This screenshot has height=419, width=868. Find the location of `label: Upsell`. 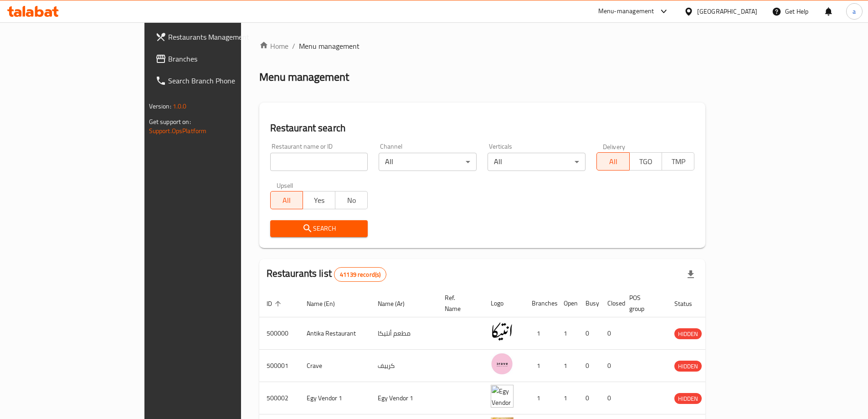

label: Upsell is located at coordinates (285, 185).